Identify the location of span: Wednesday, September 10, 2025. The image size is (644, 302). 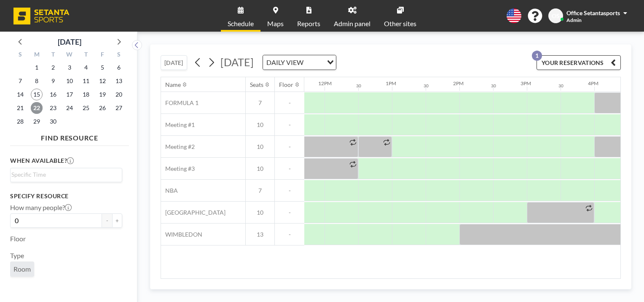
(70, 81).